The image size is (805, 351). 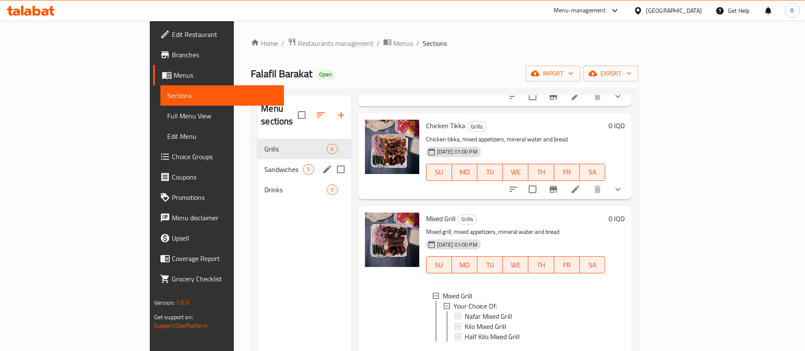 I want to click on a: Branches, so click(x=219, y=55).